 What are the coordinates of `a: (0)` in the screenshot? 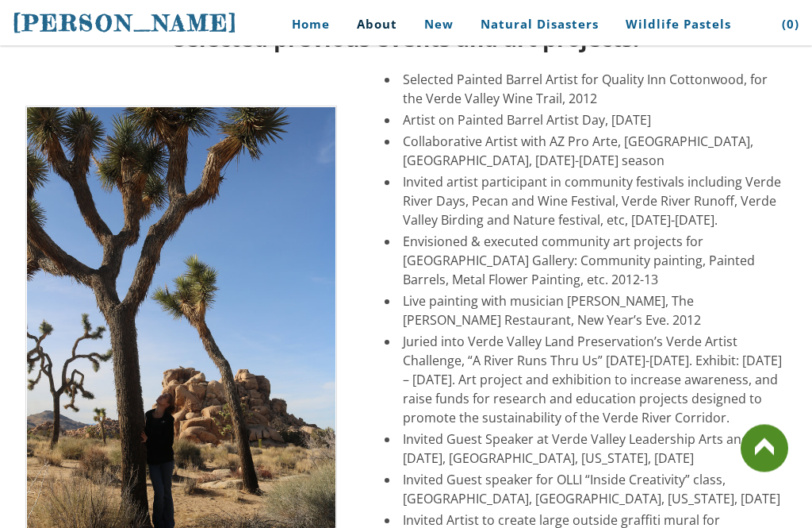 It's located at (785, 24).